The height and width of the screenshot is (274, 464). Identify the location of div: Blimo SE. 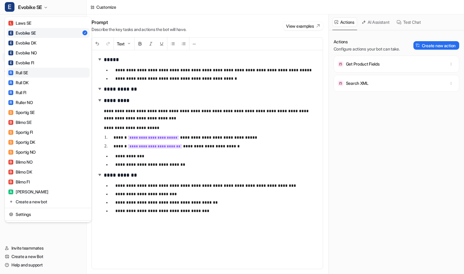
(20, 122).